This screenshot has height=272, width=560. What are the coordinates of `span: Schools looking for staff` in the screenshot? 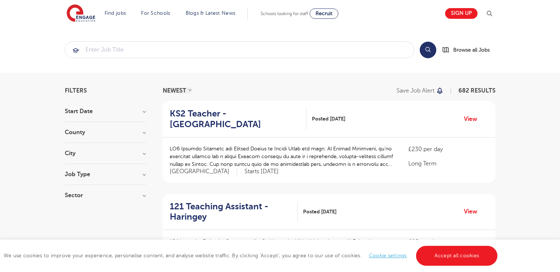 It's located at (284, 14).